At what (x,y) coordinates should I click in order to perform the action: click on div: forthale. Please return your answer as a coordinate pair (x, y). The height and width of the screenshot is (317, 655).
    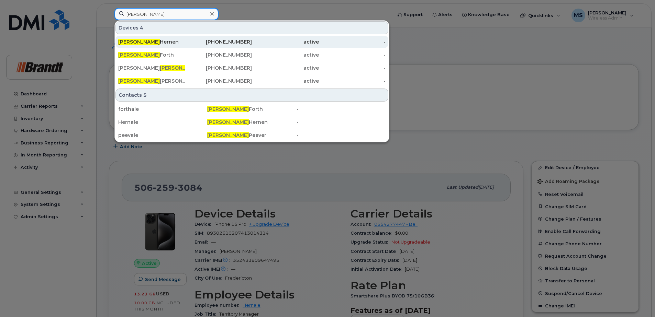
    Looking at the image, I should click on (162, 109).